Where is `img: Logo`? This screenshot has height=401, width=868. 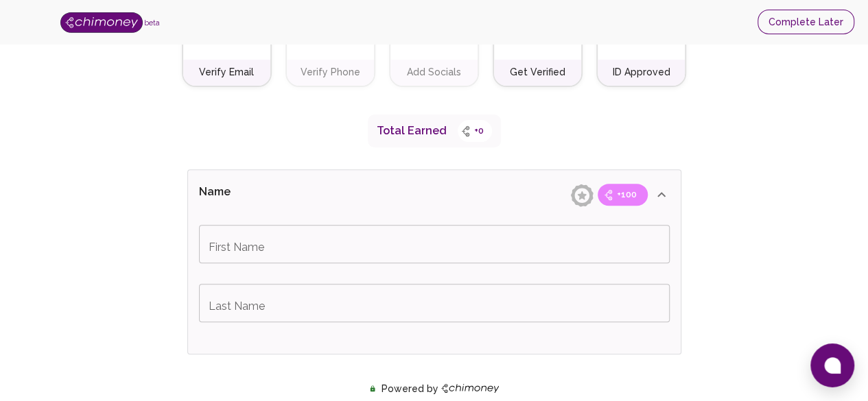
img: Logo is located at coordinates (101, 23).